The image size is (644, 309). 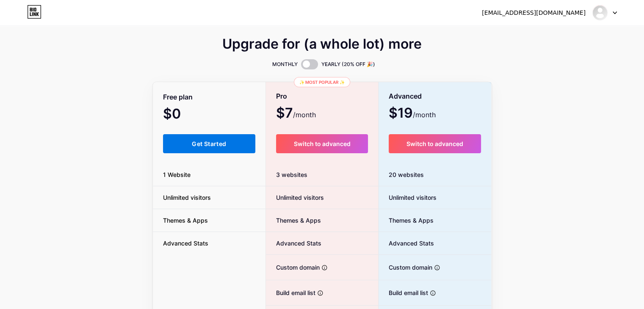 What do you see at coordinates (600, 13) in the screenshot?
I see `img: nuraliashf` at bounding box center [600, 13].